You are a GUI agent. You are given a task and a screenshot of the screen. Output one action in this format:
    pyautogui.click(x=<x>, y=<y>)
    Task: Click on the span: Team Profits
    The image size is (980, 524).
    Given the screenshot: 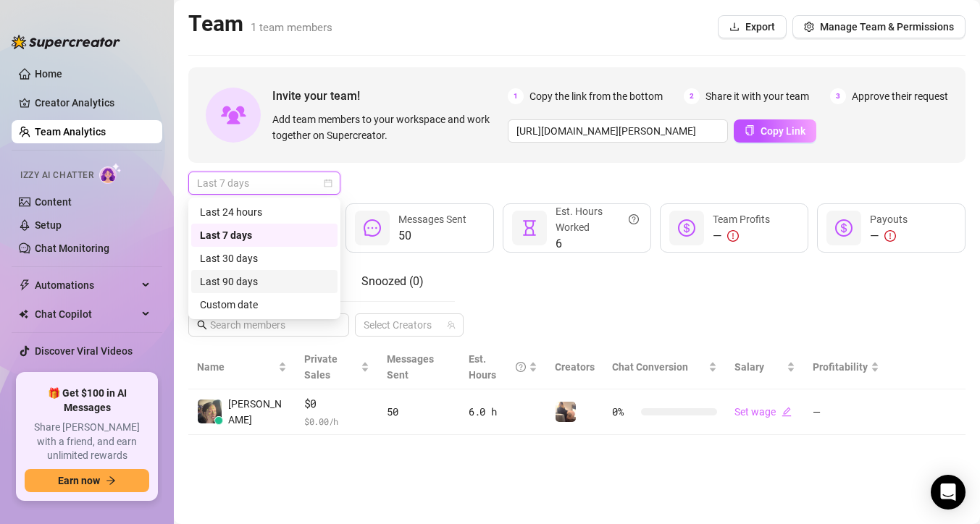 What is the action you would take?
    pyautogui.click(x=741, y=219)
    